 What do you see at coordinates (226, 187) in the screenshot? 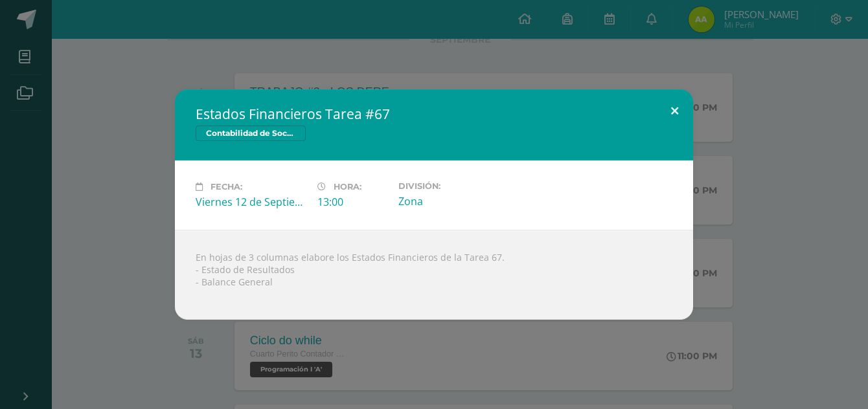
I see `span: Fecha:` at bounding box center [226, 187].